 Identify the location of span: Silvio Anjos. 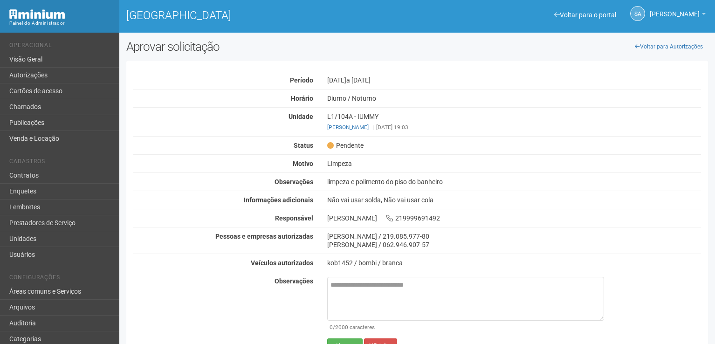
(674, 9).